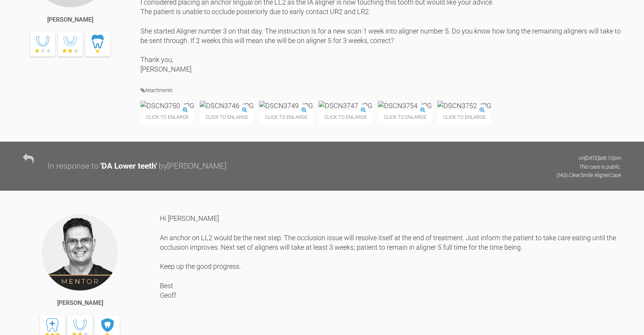 The image size is (644, 335). What do you see at coordinates (286, 106) in the screenshot?
I see `img: DSCN3749.JPG` at bounding box center [286, 106].